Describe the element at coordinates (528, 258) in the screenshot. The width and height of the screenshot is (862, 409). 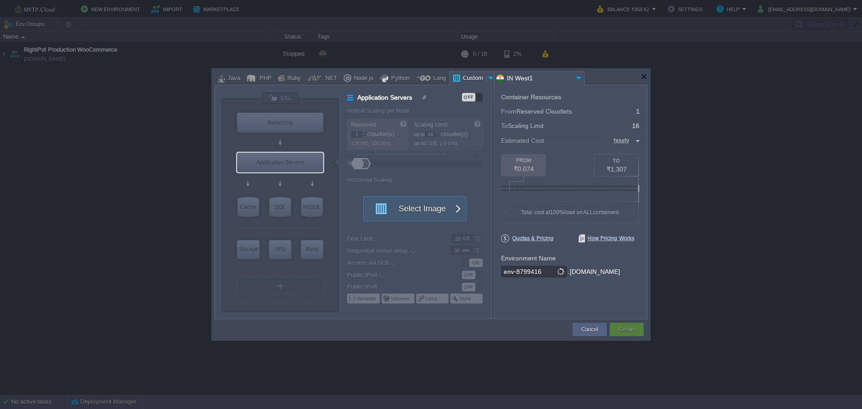
I see `label: Environment Name` at that location.